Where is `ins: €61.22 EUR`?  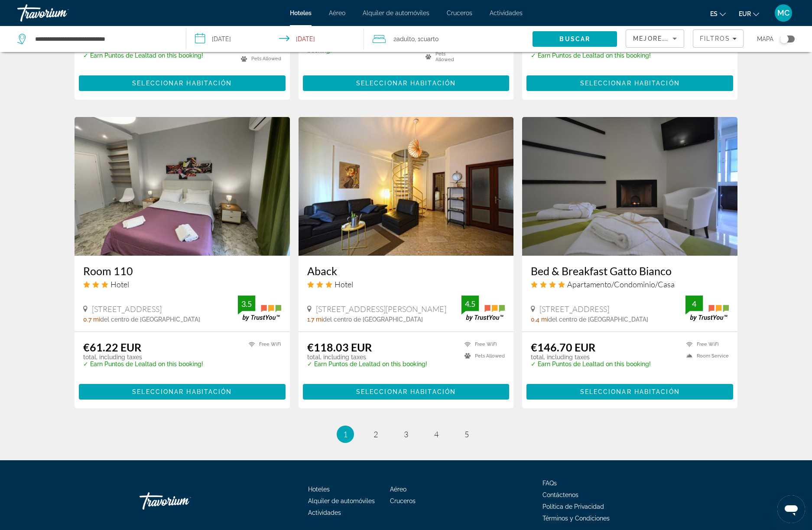
ins: €61.22 EUR is located at coordinates (112, 347).